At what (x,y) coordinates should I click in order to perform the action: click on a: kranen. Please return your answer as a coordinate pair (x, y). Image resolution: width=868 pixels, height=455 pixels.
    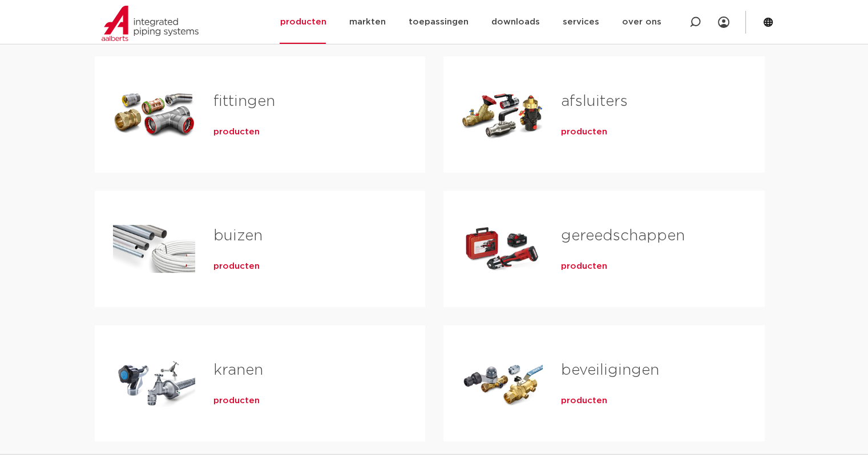
    Looking at the image, I should click on (238, 370).